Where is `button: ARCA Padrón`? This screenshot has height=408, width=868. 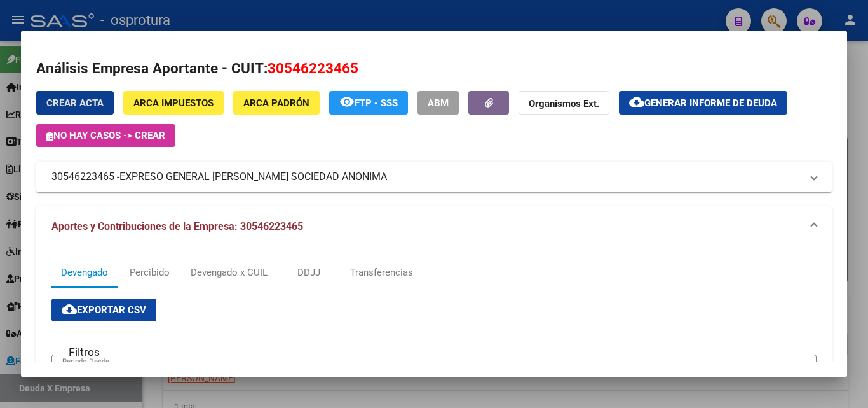
button: ARCA Padrón is located at coordinates (276, 102).